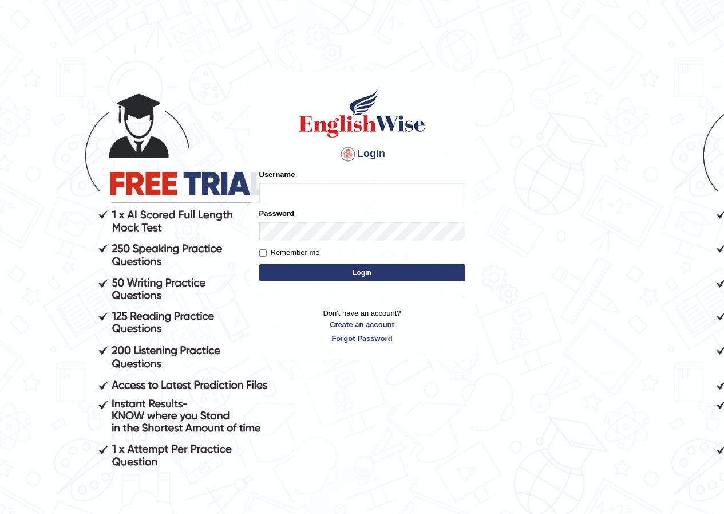 This screenshot has width=724, height=514. Describe the element at coordinates (363, 273) in the screenshot. I see `button: Login` at that location.